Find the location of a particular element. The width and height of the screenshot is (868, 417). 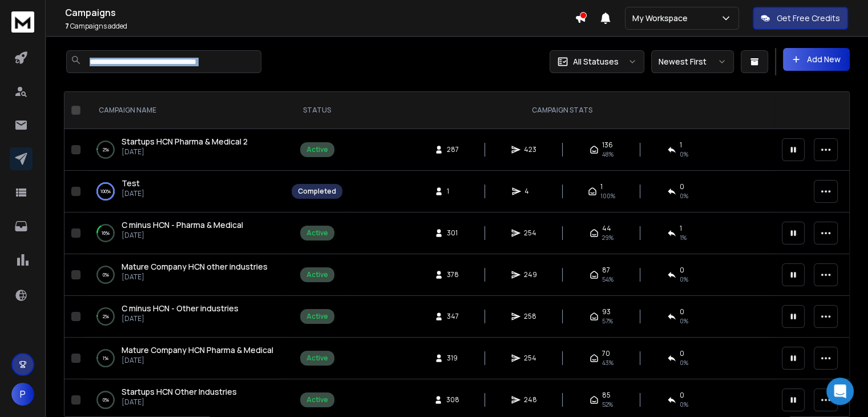

span: 308 is located at coordinates (453, 400).